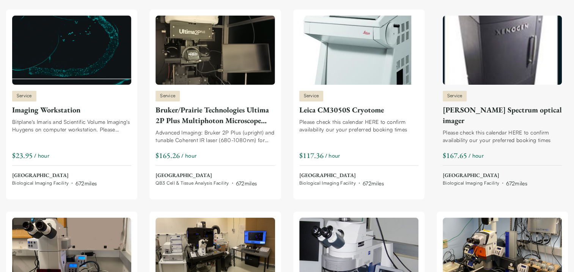  What do you see at coordinates (72, 110) in the screenshot?
I see `div: Imaging Workstation` at bounding box center [72, 110].